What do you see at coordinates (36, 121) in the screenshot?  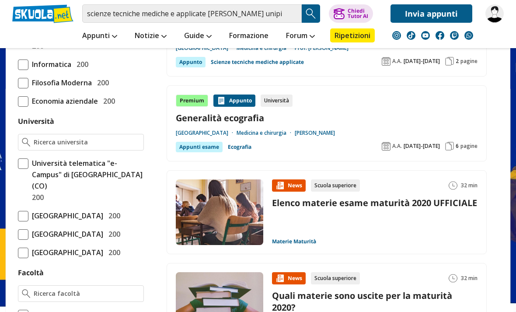 I see `label: Università` at bounding box center [36, 121].